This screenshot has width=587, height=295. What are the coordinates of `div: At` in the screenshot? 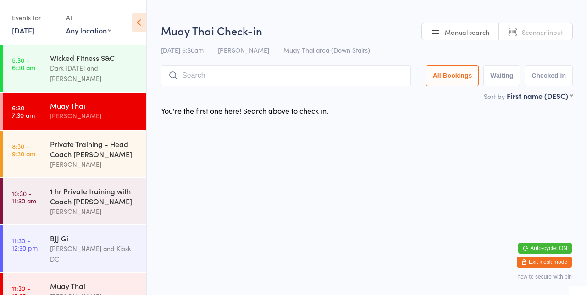 It's located at (88, 17).